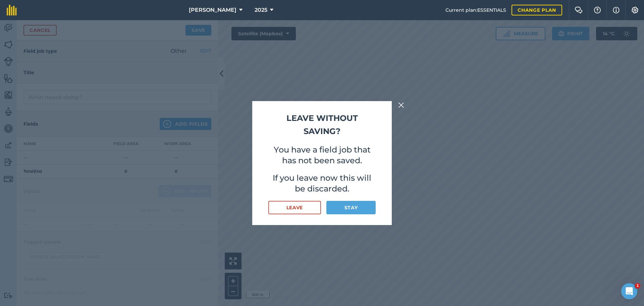 This screenshot has width=644, height=306. I want to click on span: 1, so click(637, 286).